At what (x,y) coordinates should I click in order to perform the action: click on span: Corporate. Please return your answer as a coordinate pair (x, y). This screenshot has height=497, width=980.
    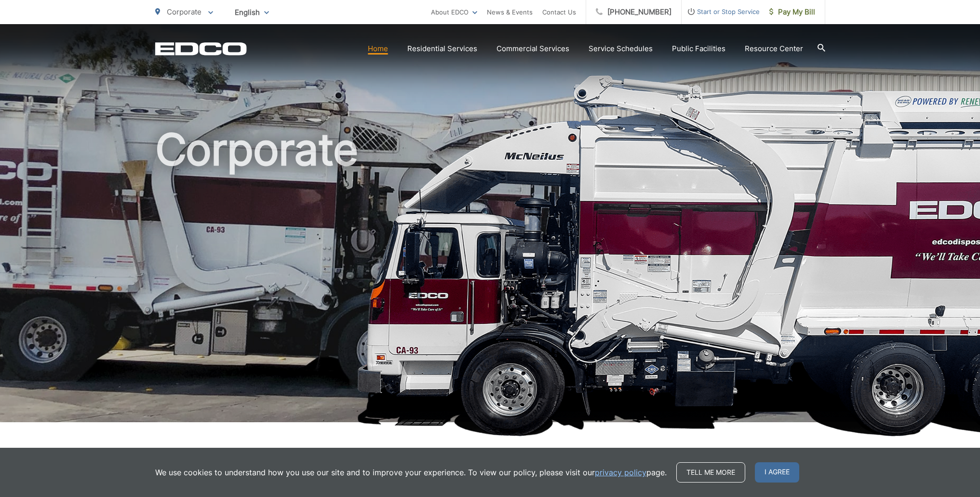
    Looking at the image, I should click on (184, 12).